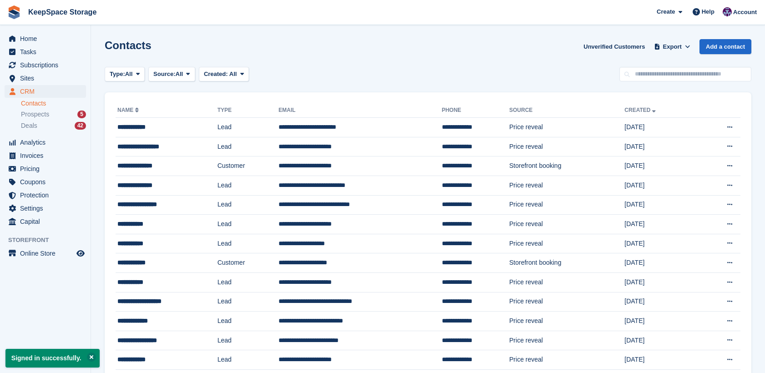 This screenshot has height=373, width=765. I want to click on span: Coupons, so click(47, 182).